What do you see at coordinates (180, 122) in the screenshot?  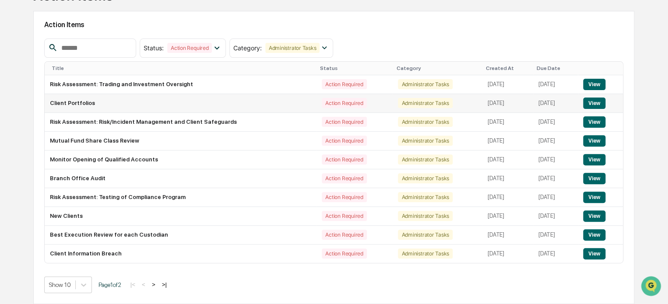 I see `td: Risk Assessment: Risk/Incident Management and Client Safeguards` at bounding box center [180, 122].